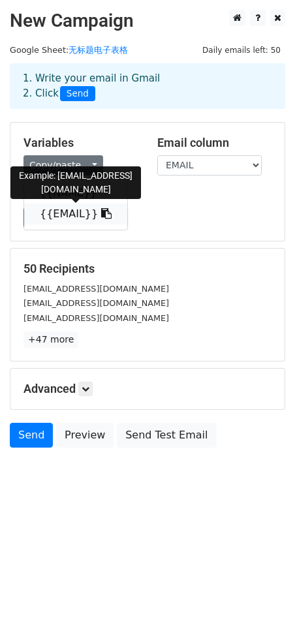 The height and width of the screenshot is (644, 295). What do you see at coordinates (167, 435) in the screenshot?
I see `a: Send Test Email` at bounding box center [167, 435].